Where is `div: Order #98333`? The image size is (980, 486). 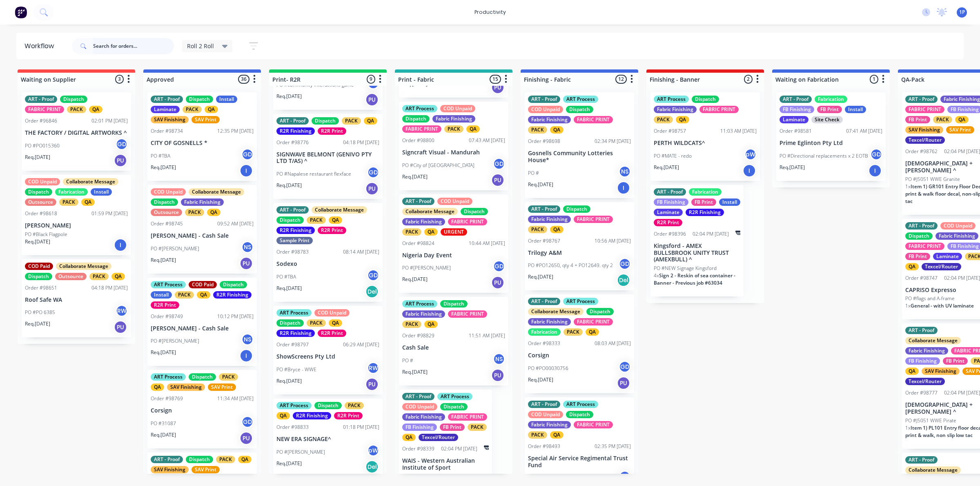
div: Order #98333 is located at coordinates (544, 344).